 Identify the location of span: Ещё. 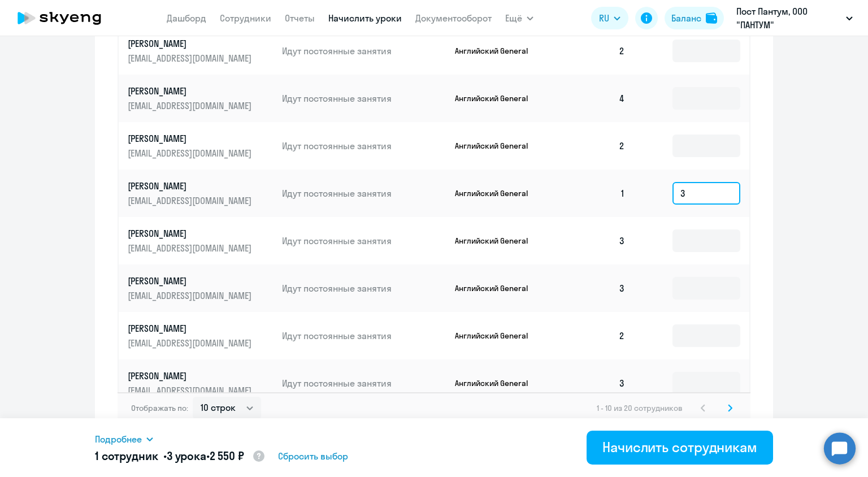
(514, 18).